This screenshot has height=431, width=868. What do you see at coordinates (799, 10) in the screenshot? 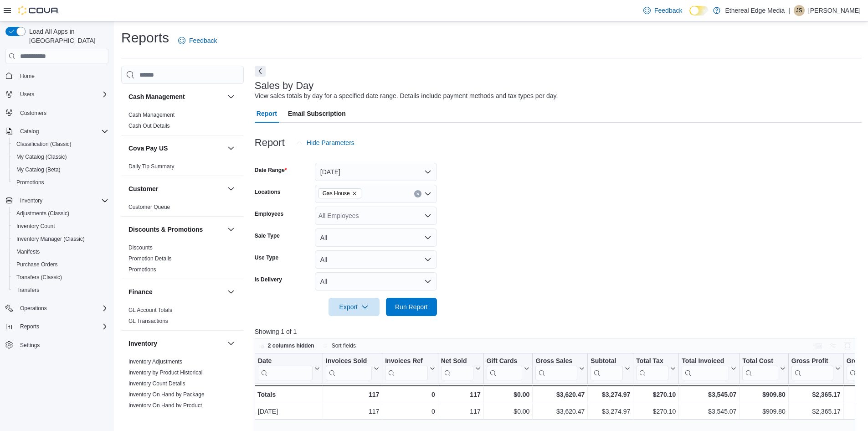
I see `span: JS` at bounding box center [799, 10].